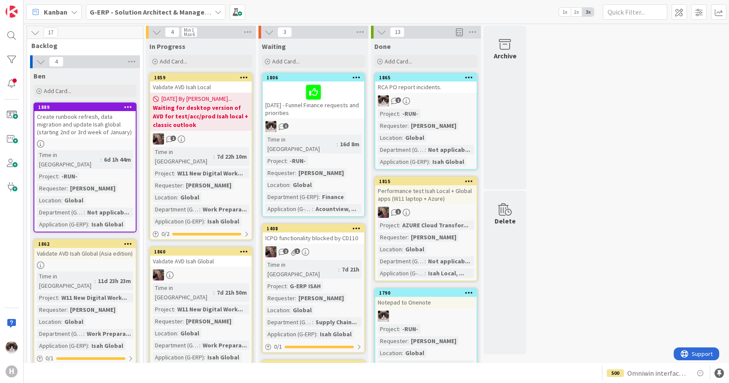  I want to click on div: 1815, so click(426, 181).